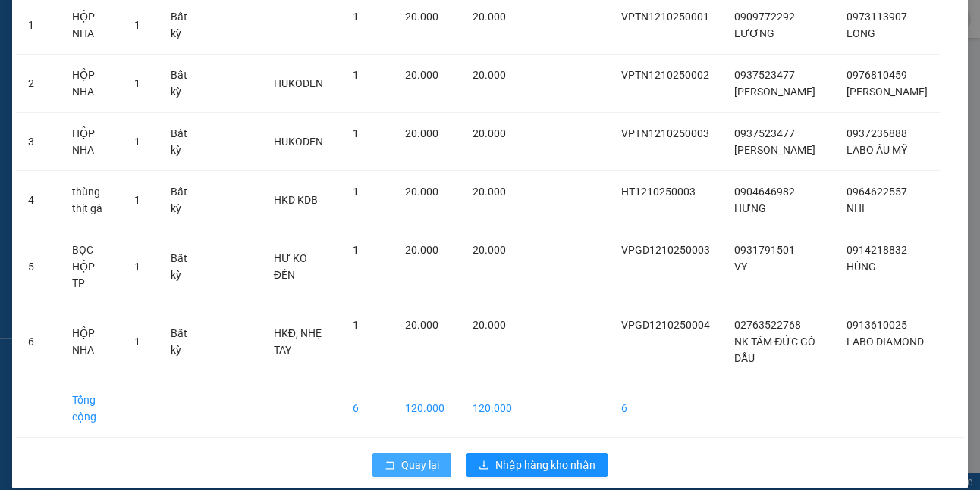  I want to click on span: 0931791501, so click(764, 250).